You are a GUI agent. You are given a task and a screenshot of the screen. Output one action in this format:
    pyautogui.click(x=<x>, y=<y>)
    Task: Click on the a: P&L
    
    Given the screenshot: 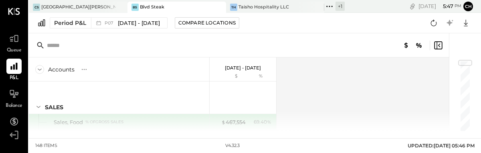 What is the action you would take?
    pyautogui.click(x=14, y=70)
    